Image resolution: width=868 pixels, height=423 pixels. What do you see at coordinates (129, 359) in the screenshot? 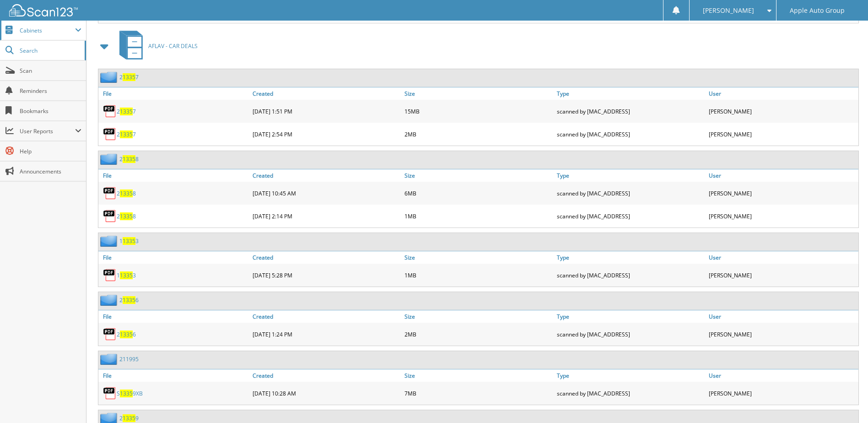
I see `a: 211995` at bounding box center [129, 359].